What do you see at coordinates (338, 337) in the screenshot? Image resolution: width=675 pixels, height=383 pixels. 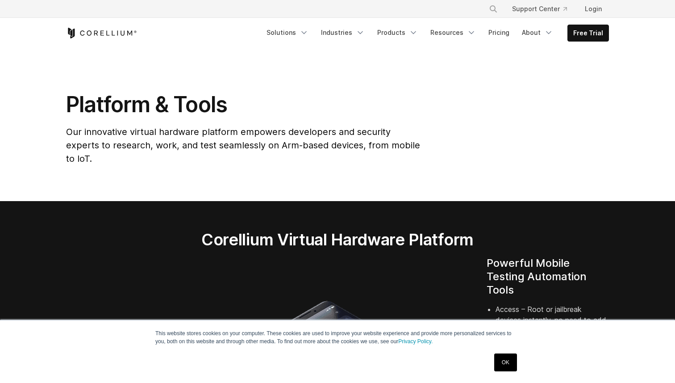 I see `p: This website stores cookies on your computer. These cookies are used to improve your website expe...` at bounding box center [338, 337].